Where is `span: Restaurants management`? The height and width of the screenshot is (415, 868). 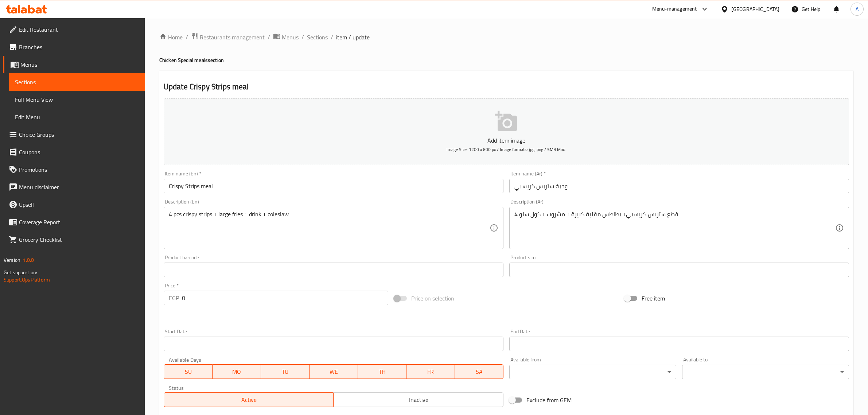
span: Restaurants management is located at coordinates (233, 37).